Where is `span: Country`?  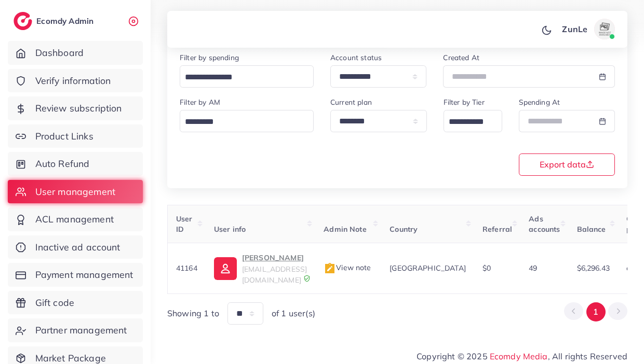 span: Country is located at coordinates (404, 229).